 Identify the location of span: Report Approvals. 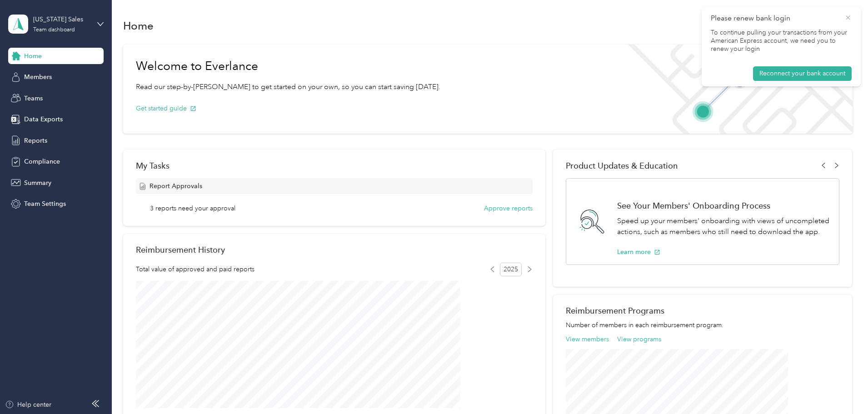
(176, 186).